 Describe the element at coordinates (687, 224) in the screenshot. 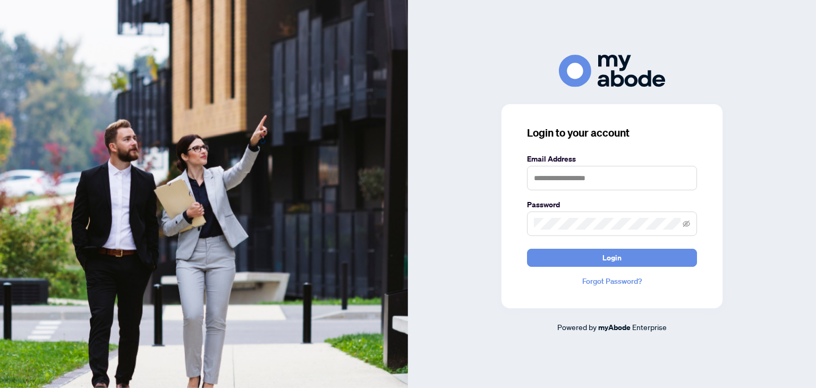

I see `span: eye-invisible` at that location.